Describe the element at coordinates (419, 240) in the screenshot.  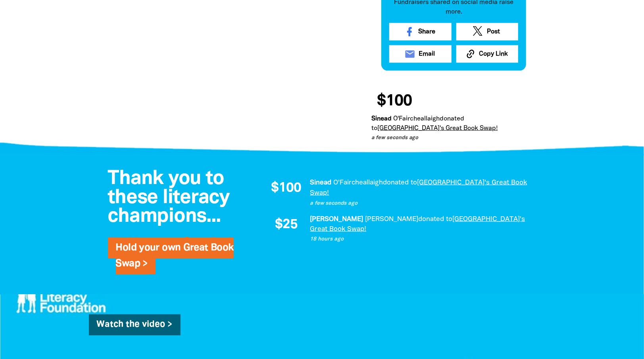
I see `p: 18 hours ago` at that location.